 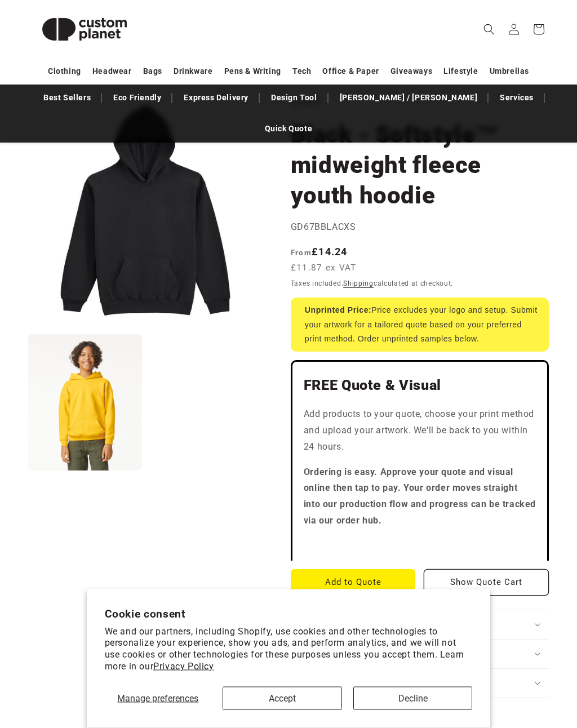 What do you see at coordinates (489, 30) in the screenshot?
I see `summary: Search` at bounding box center [489, 30].